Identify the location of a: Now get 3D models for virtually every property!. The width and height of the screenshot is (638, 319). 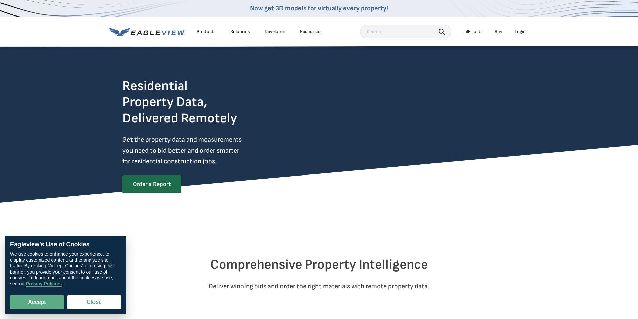
(319, 8).